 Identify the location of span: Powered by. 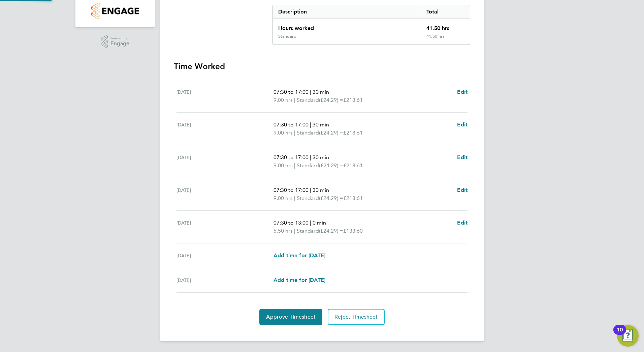
(120, 38).